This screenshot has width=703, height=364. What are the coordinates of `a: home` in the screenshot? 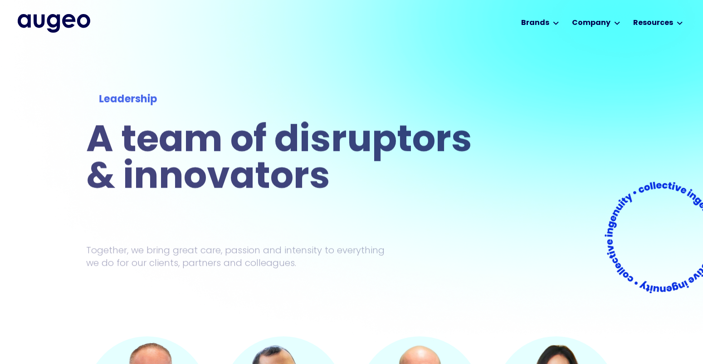 It's located at (54, 23).